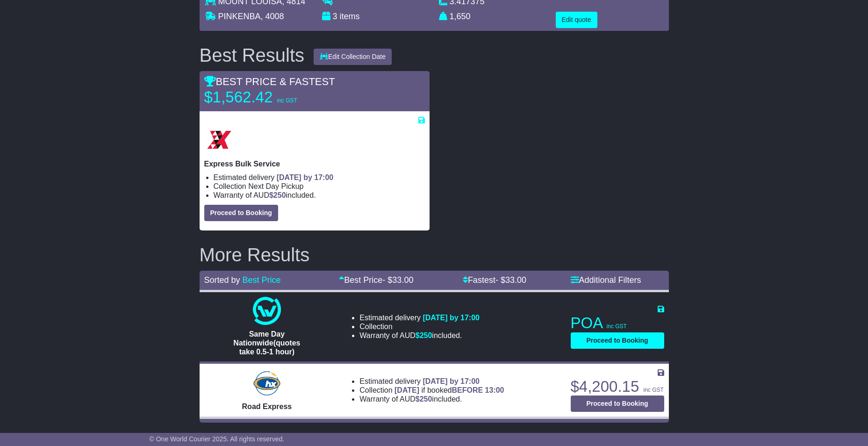  I want to click on h2: More Results, so click(434, 255).